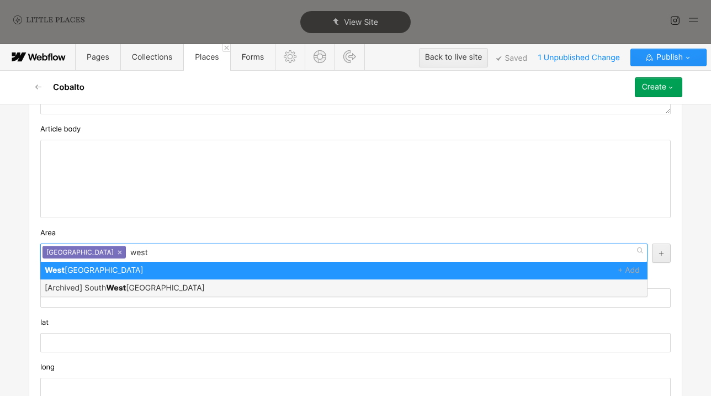 Image resolution: width=711 pixels, height=396 pixels. What do you see at coordinates (60, 129) in the screenshot?
I see `span: Article body` at bounding box center [60, 129].